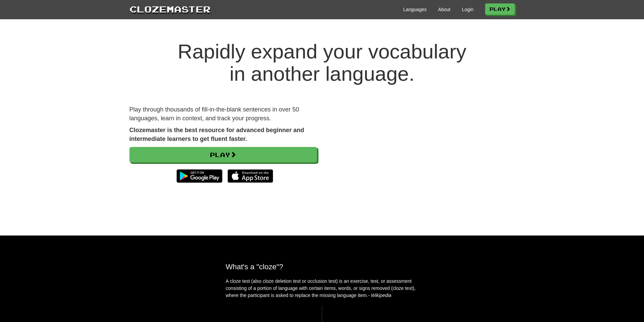 The image size is (644, 322). I want to click on p: A cloze test (also cloze deletion test or occlusion test) is an exercise, test, or assessment con..., so click(322, 288).